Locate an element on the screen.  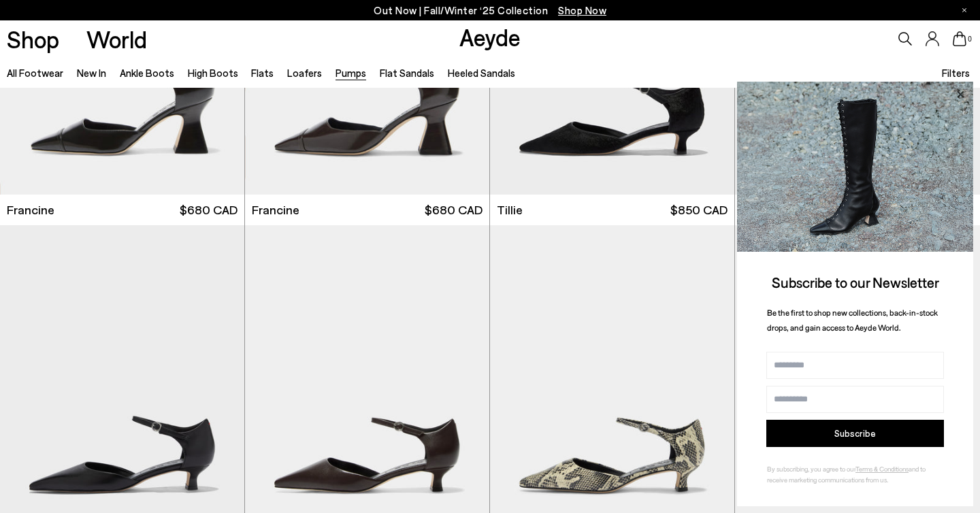
span: Subscribe to our Newsletter is located at coordinates (855, 282).